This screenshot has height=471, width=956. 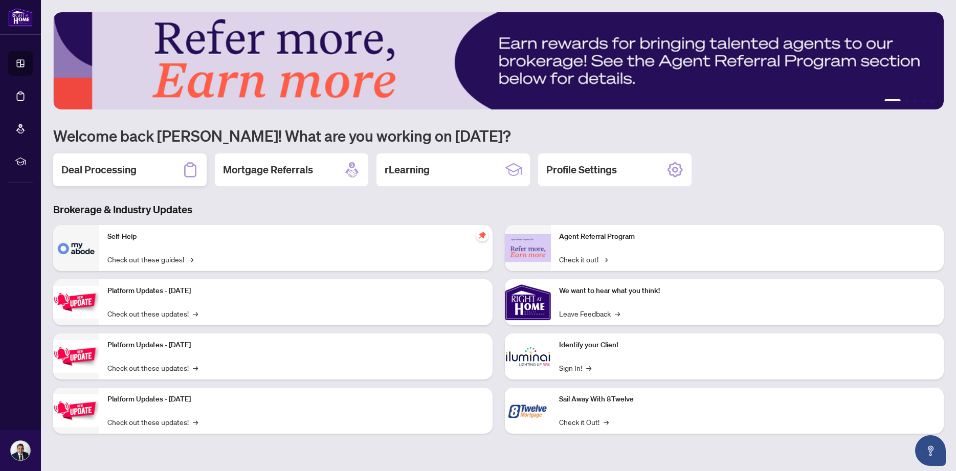 I want to click on button: 4, so click(x=923, y=101).